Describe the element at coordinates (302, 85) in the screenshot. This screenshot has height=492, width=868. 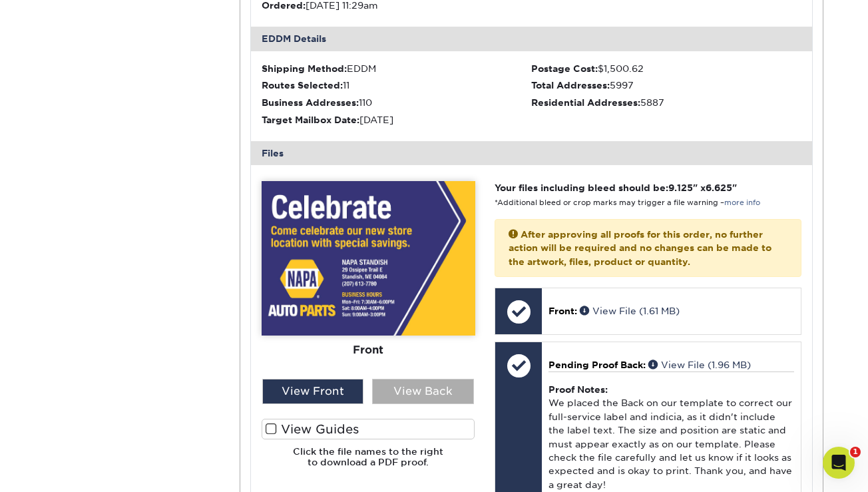
I see `strong: Routes Selected:` at that location.